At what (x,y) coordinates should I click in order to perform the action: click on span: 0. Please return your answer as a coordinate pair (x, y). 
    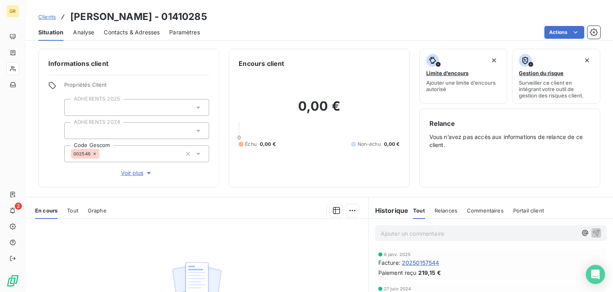
    Looking at the image, I should click on (239, 137).